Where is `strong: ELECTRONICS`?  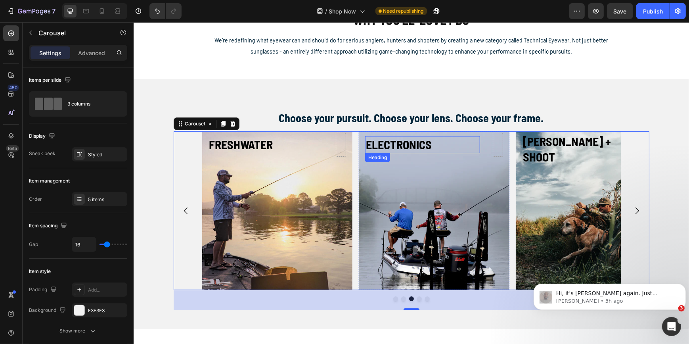 strong: ELECTRONICS is located at coordinates (265, 122).